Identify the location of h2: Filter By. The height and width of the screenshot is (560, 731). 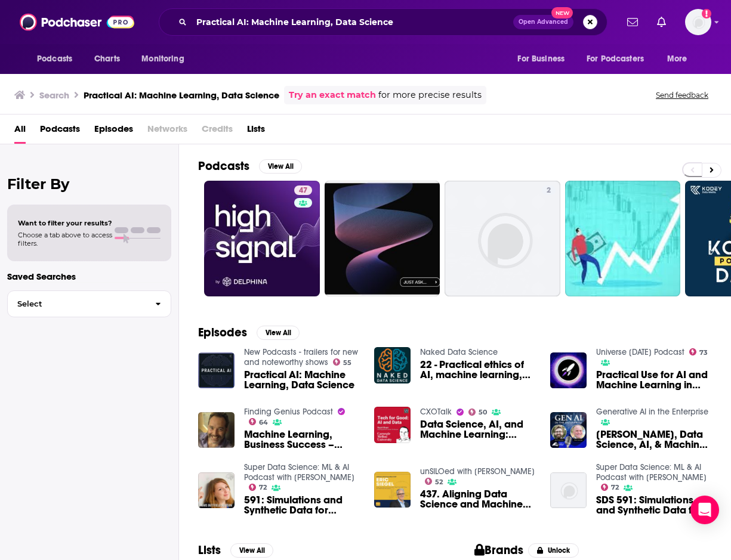
(89, 183).